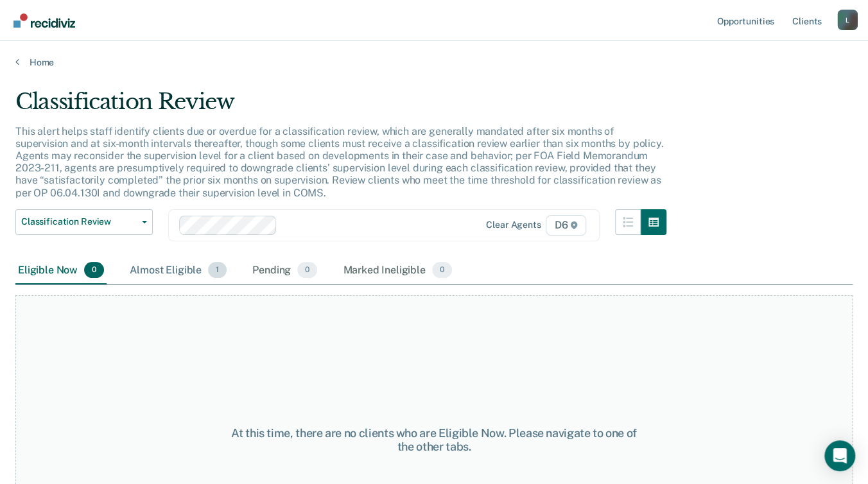 This screenshot has height=484, width=868. What do you see at coordinates (565, 225) in the screenshot?
I see `span: D6` at bounding box center [565, 225].